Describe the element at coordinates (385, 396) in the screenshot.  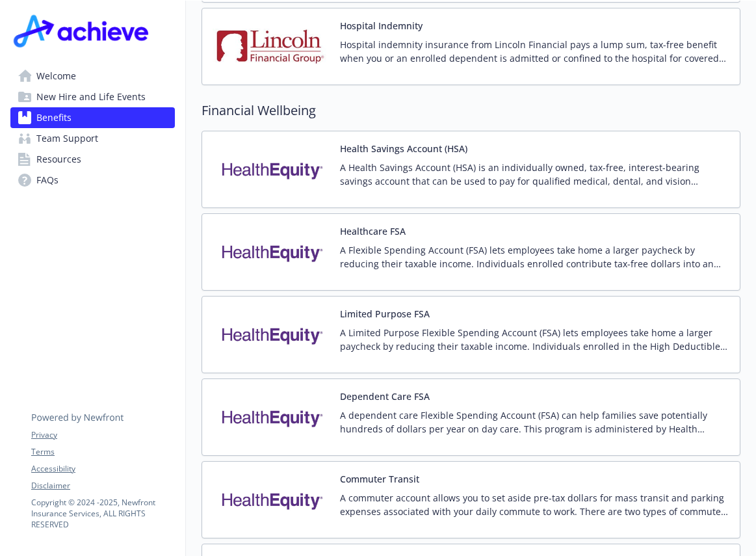
I see `button: Dependent Care FSA` at that location.